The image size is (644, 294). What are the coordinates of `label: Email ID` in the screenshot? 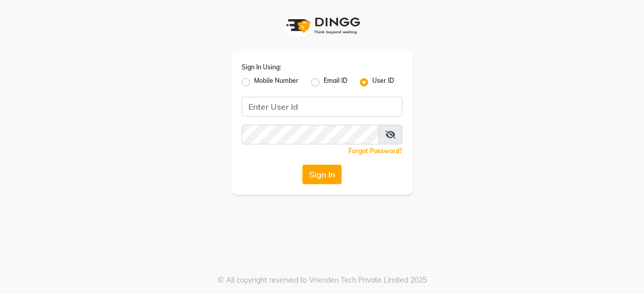 It's located at (336, 83).